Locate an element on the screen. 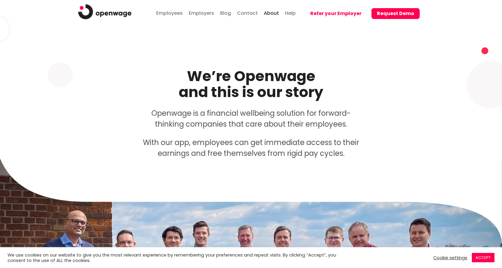  div: We use cookies on our website to give you the most relevant experience by remembering your prefer... is located at coordinates (178, 258).